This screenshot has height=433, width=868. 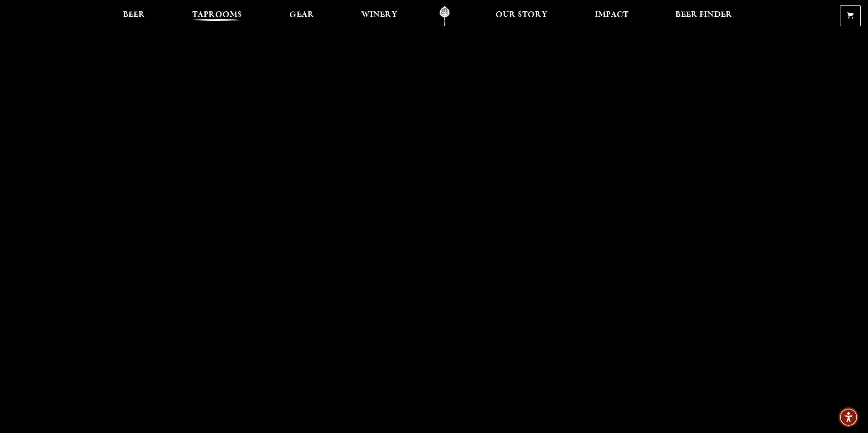 I want to click on span: Beer Finder, so click(x=704, y=15).